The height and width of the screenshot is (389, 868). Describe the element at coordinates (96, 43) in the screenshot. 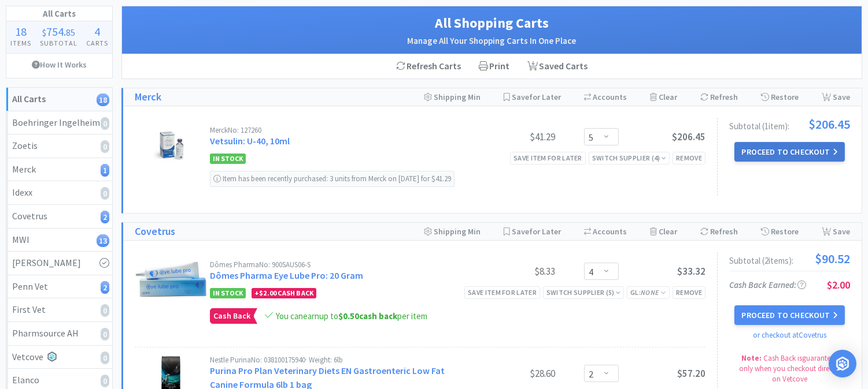

I see `h4: Carts` at that location.